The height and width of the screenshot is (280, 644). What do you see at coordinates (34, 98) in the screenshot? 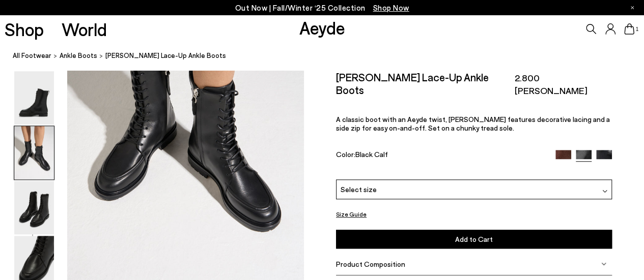
I see `img: Tate Lace-Up Ankle Boots - Image 1` at bounding box center [34, 98].